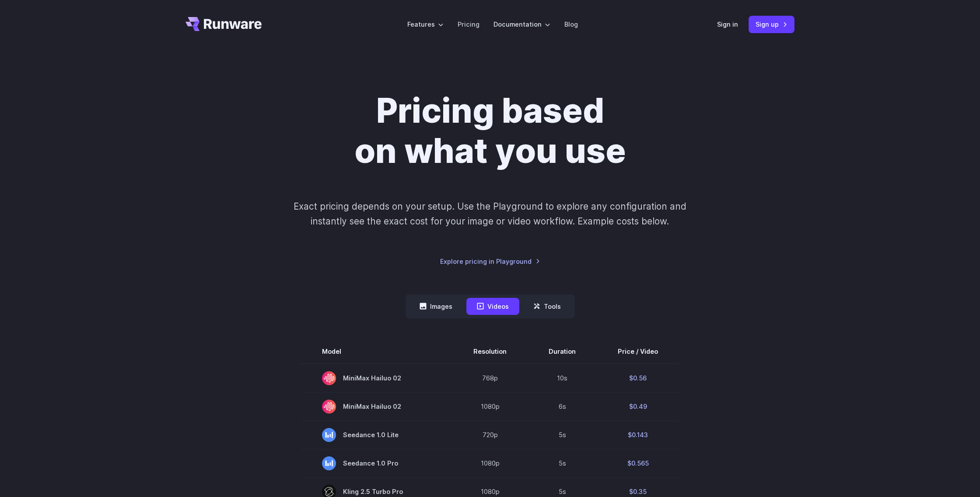 This screenshot has width=980, height=497. What do you see at coordinates (377, 352) in the screenshot?
I see `th: Model` at bounding box center [377, 352].